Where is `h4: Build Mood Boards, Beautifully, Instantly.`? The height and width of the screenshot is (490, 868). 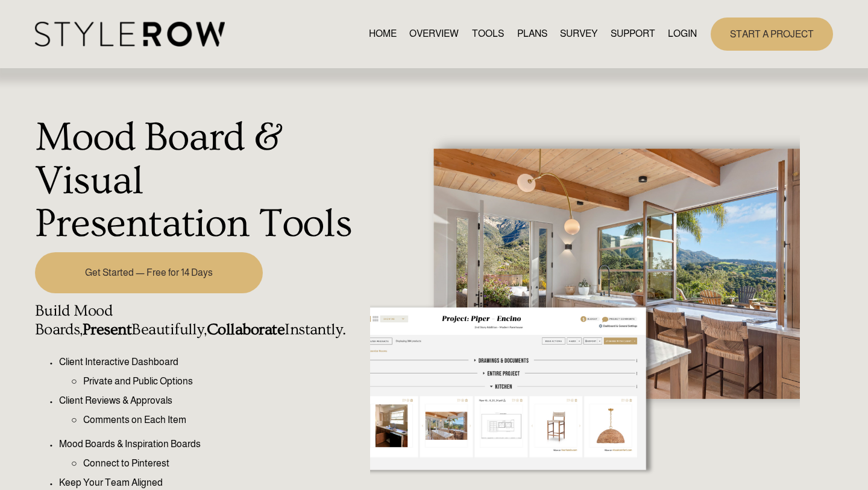 h4: Build Mood Boards, Beautifully, Instantly. is located at coordinates (199, 321).